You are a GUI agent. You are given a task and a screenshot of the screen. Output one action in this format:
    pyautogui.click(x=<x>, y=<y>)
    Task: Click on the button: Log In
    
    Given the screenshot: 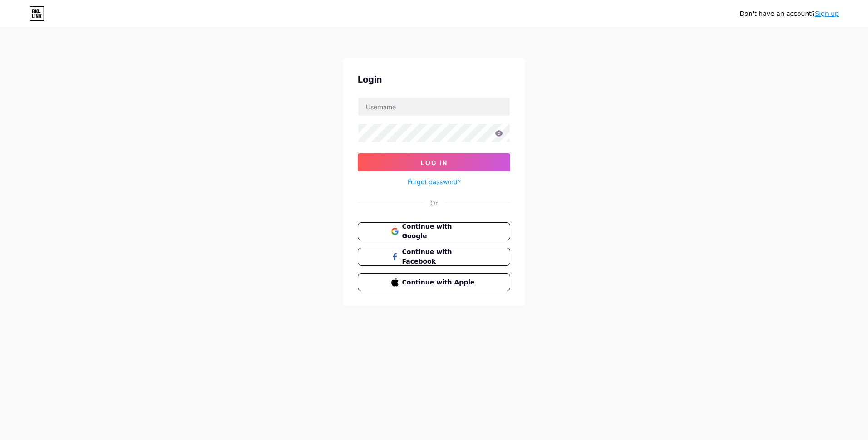 What is the action you would take?
    pyautogui.click(x=434, y=162)
    